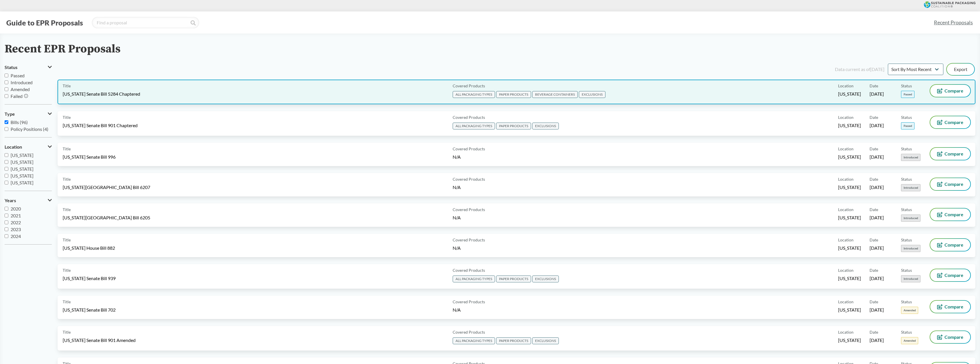 Image resolution: width=980 pixels, height=364 pixels. I want to click on button: Location, so click(28, 147).